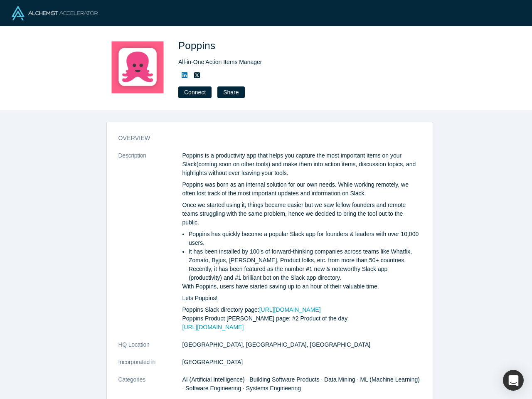  What do you see at coordinates (302, 298) in the screenshot?
I see `p: Lets Poppins!` at bounding box center [302, 298].